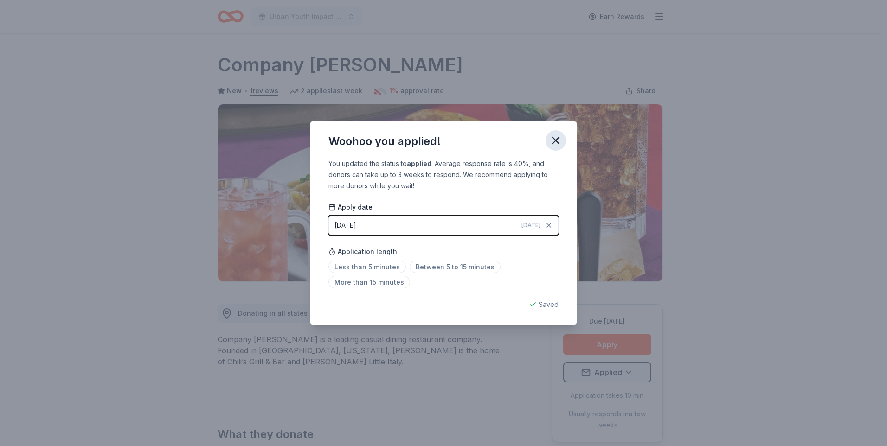  What do you see at coordinates (363, 252) in the screenshot?
I see `span: Application length` at bounding box center [363, 252].